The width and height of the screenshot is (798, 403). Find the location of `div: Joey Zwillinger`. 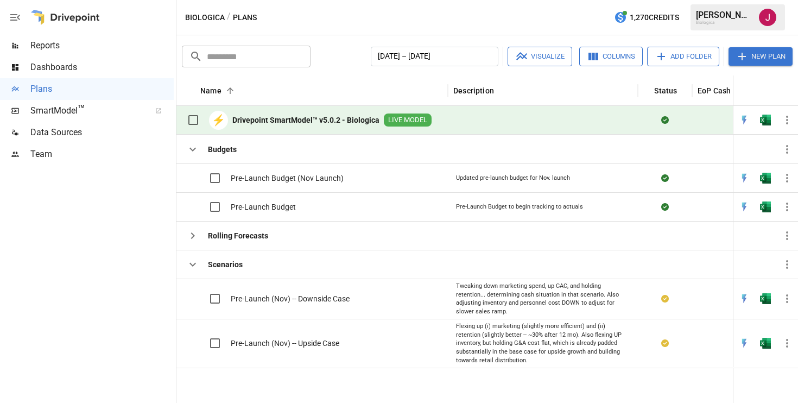

div: Joey Zwillinger is located at coordinates (768, 17).